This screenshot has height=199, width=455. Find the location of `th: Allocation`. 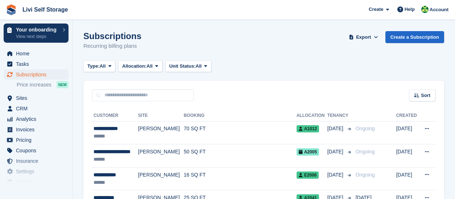

th: Allocation is located at coordinates (312, 116).